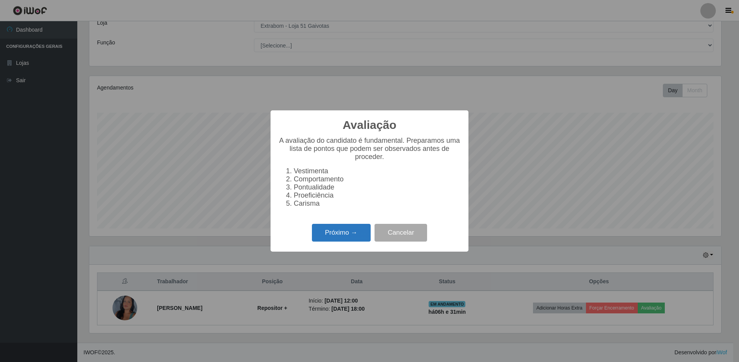 This screenshot has height=362, width=739. Describe the element at coordinates (377, 195) in the screenshot. I see `li: Proeficiência` at that location.